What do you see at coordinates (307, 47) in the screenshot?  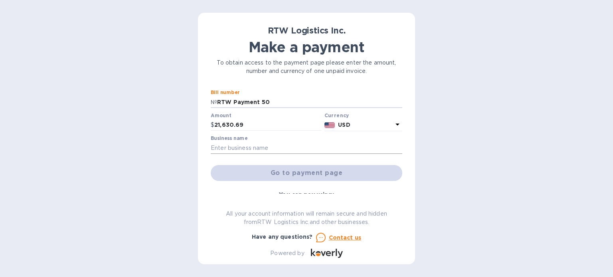 I see `h1: Make a payment` at bounding box center [307, 47].